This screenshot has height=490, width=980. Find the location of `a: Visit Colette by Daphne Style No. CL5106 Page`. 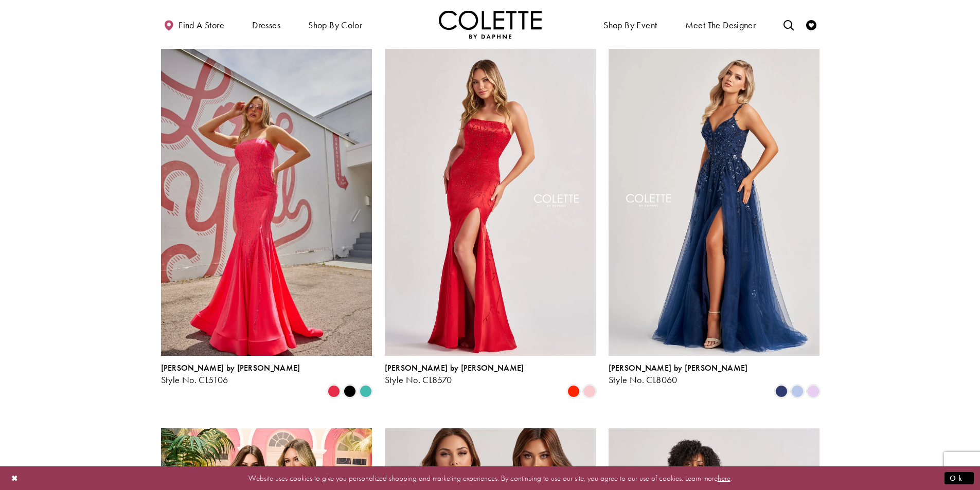

a: Visit Colette by Daphne Style No. CL5106 Page is located at coordinates (267, 202).